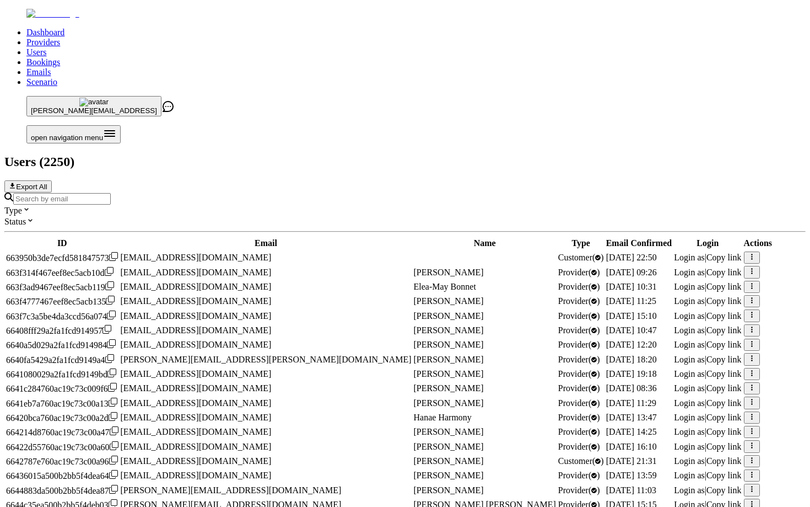 This screenshot has width=810, height=507. Describe the element at coordinates (581, 243) in the screenshot. I see `th: Type` at that location.